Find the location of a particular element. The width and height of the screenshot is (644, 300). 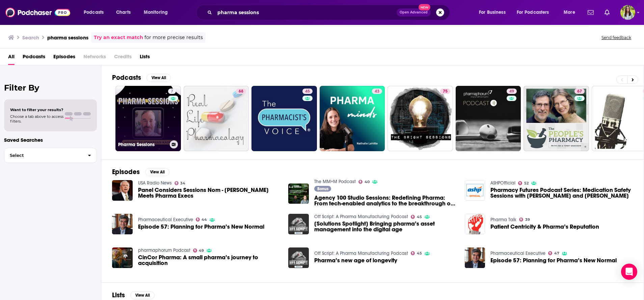

span: Select is located at coordinates (43, 155).